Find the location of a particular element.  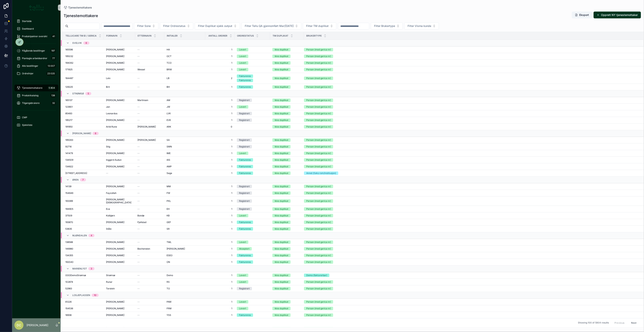

span: 195063 is located at coordinates (69, 140).